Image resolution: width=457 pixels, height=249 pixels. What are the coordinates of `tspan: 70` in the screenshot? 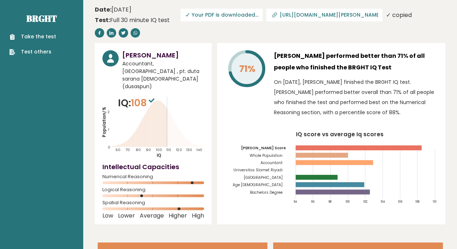 It's located at (128, 150).